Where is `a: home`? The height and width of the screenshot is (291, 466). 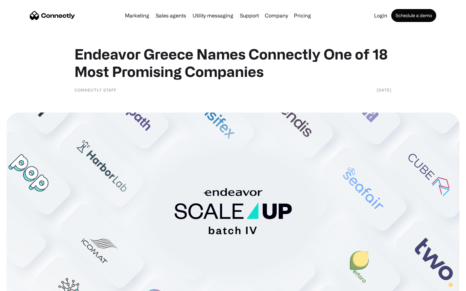 a: home is located at coordinates (52, 16).